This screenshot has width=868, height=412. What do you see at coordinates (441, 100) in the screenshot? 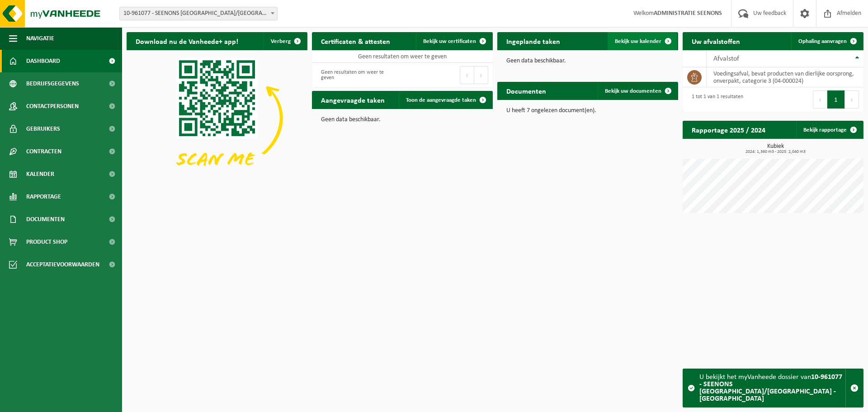
I see `span: Toon de aangevraagde taken` at bounding box center [441, 100].